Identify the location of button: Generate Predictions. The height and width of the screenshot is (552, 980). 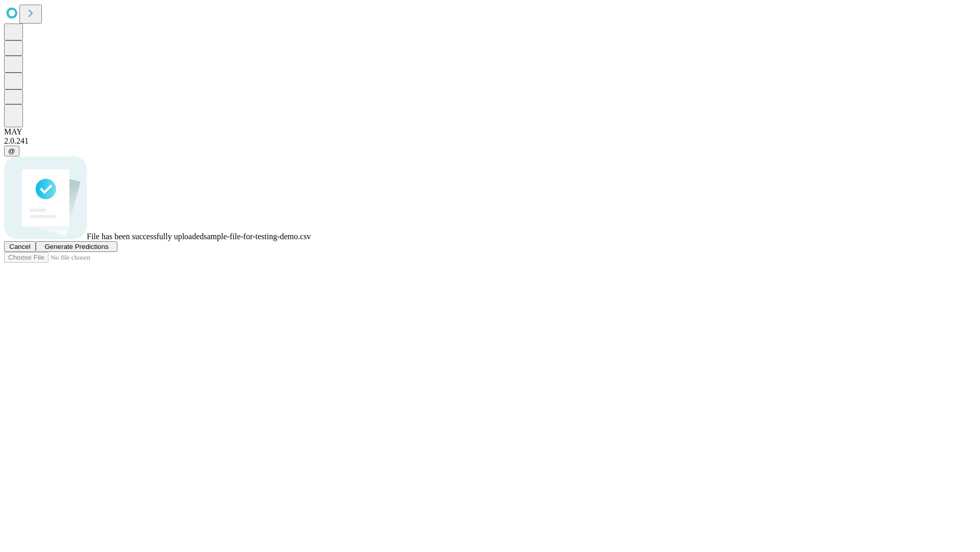
(76, 247).